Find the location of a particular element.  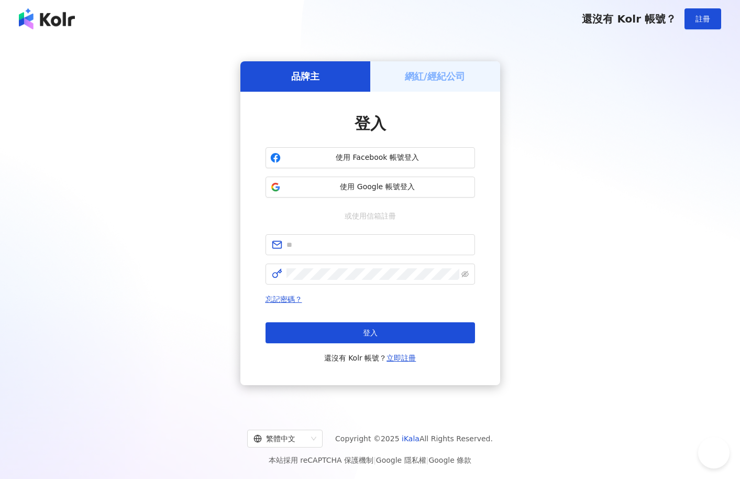

span: 本站採用 reCAPTCHA 保護機制 is located at coordinates (370, 460).